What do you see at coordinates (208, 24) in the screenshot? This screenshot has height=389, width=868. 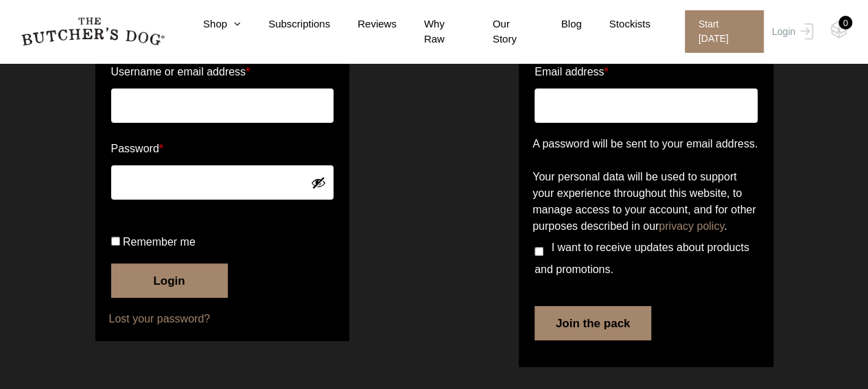 I see `a: Shop` at bounding box center [208, 24].